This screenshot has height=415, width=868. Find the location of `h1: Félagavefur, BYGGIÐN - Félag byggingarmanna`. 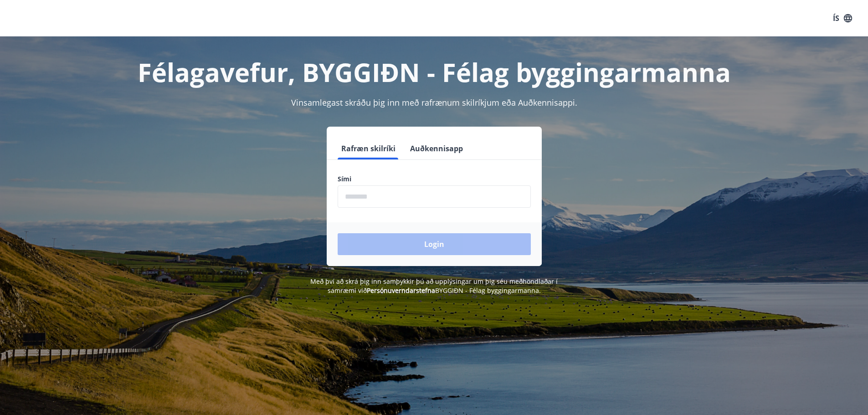

h1: Félagavefur, BYGGIÐN - Félag byggingarmanna is located at coordinates (434, 72).